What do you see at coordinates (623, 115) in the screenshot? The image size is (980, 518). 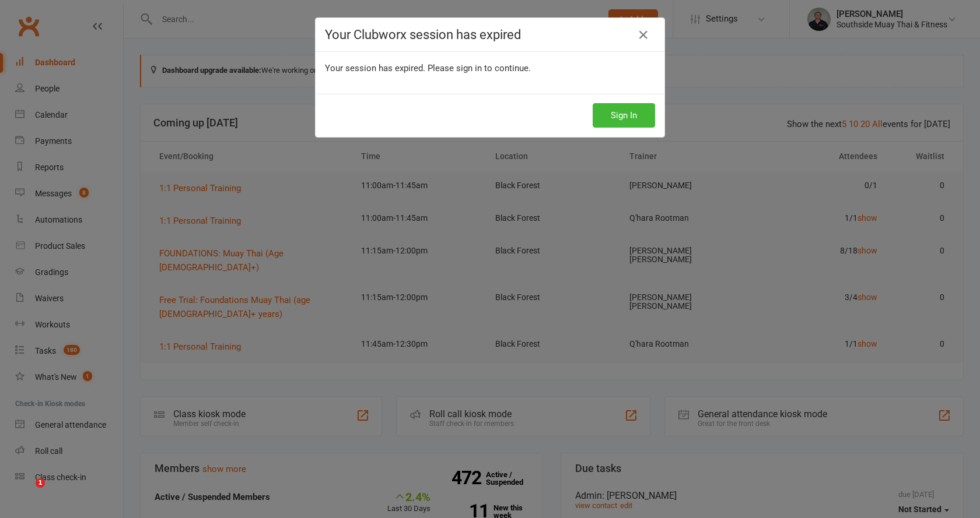 I see `button: Sign In` at bounding box center [623, 115].